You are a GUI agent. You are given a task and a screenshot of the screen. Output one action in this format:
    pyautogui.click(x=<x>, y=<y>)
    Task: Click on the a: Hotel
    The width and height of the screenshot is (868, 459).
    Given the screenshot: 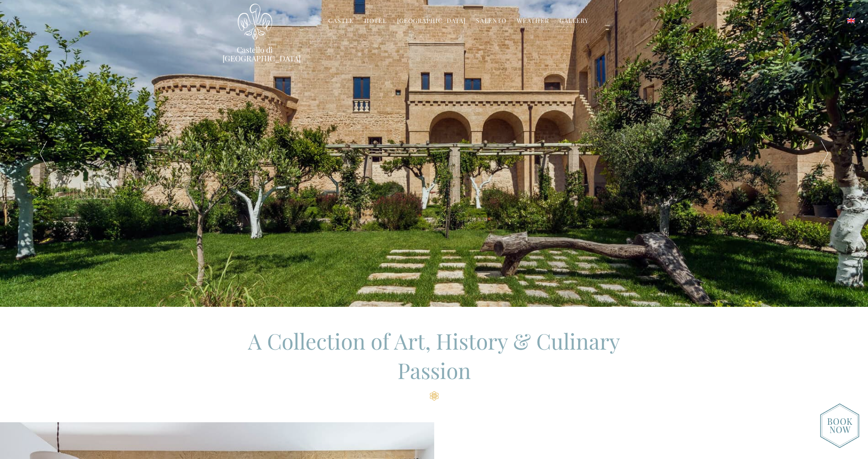 What is the action you would take?
    pyautogui.click(x=375, y=21)
    